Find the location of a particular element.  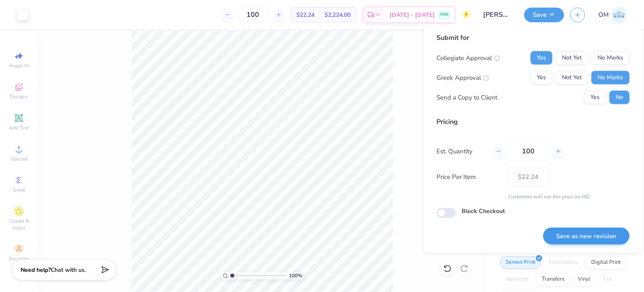

span: OM is located at coordinates (604, 15).